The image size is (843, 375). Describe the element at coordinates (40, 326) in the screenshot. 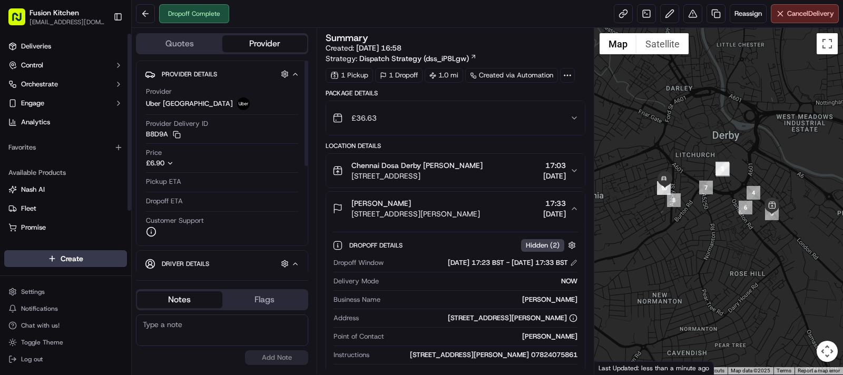

I see `span: Chat with us!` at that location.